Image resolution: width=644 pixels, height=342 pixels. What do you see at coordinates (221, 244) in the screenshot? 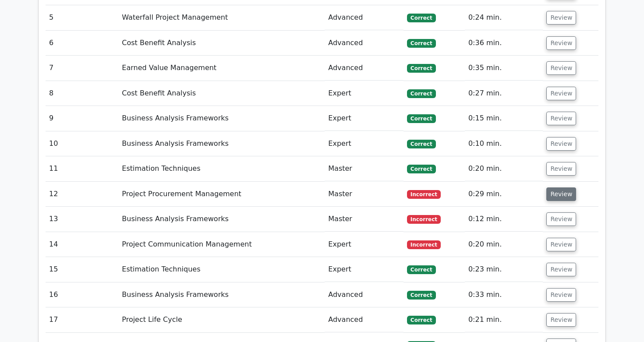
I see `td: Project Communication Management` at bounding box center [221, 244].